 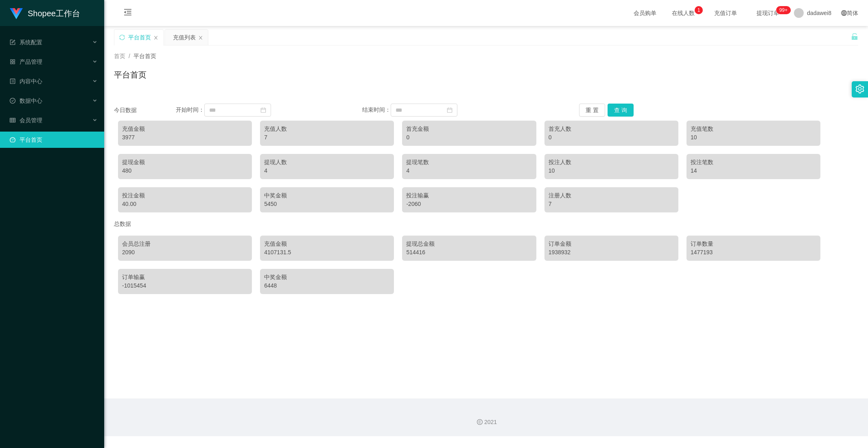 What do you see at coordinates (754, 129) in the screenshot?
I see `div: 充值笔数` at bounding box center [754, 129].